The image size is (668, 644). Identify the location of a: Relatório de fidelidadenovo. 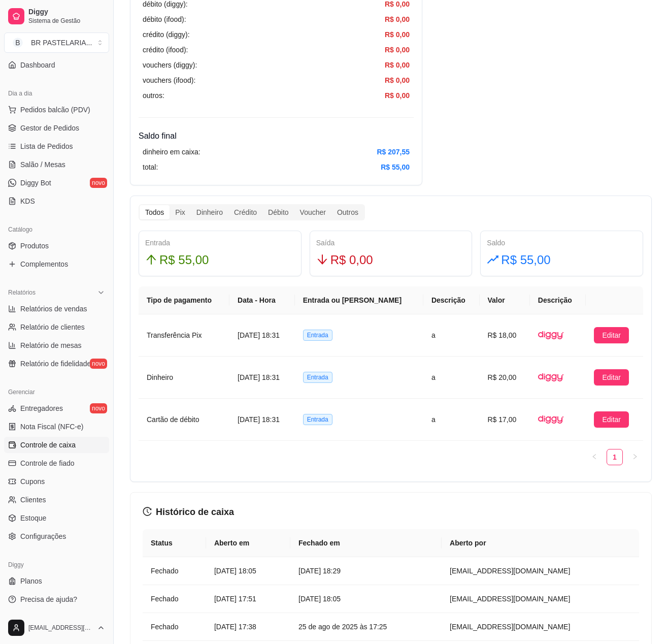
(56, 363).